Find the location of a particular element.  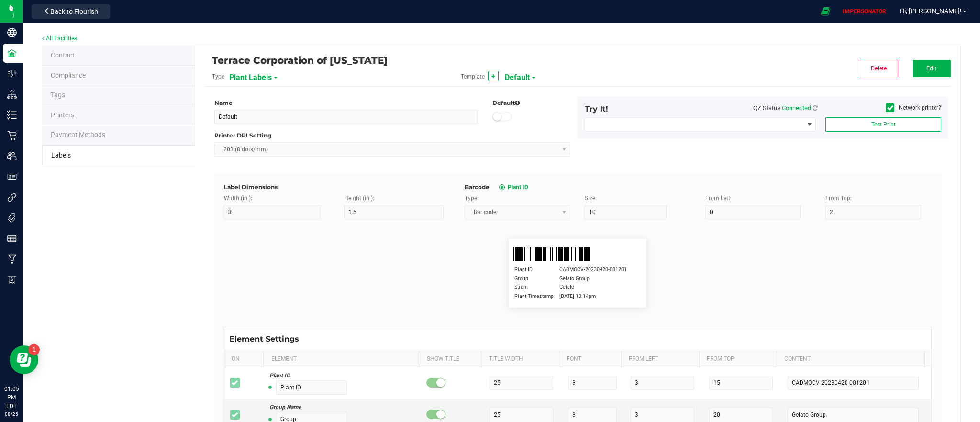

th: Element is located at coordinates (341, 359).